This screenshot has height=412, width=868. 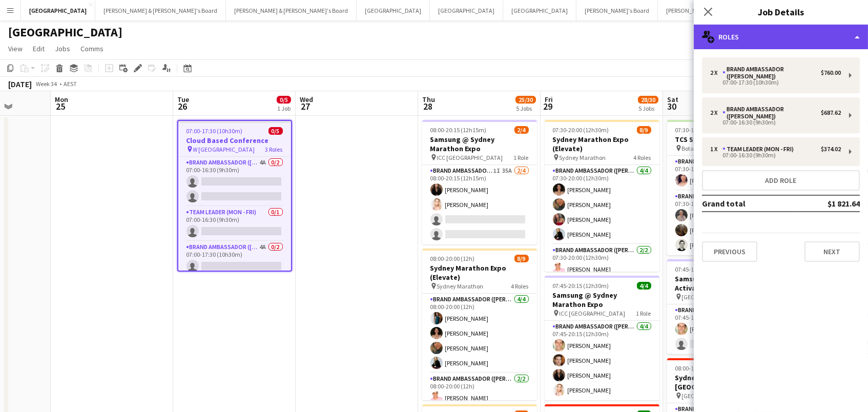 What do you see at coordinates (306, 106) in the screenshot?
I see `span: 27` at bounding box center [306, 106].